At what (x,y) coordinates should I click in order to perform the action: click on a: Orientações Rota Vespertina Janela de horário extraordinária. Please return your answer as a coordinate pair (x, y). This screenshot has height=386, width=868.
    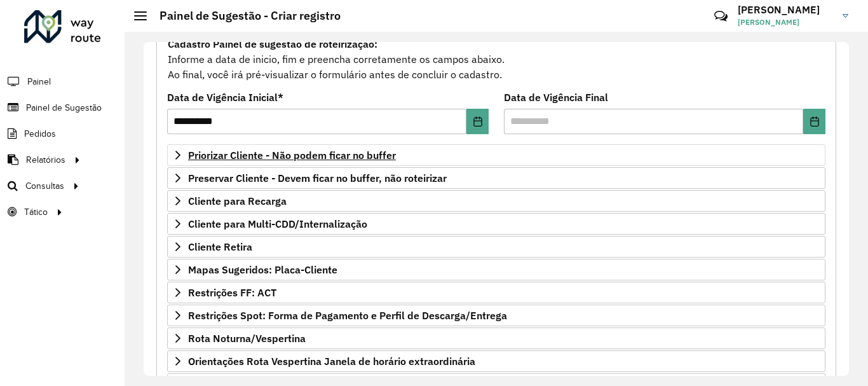
    Looking at the image, I should click on (497, 362).